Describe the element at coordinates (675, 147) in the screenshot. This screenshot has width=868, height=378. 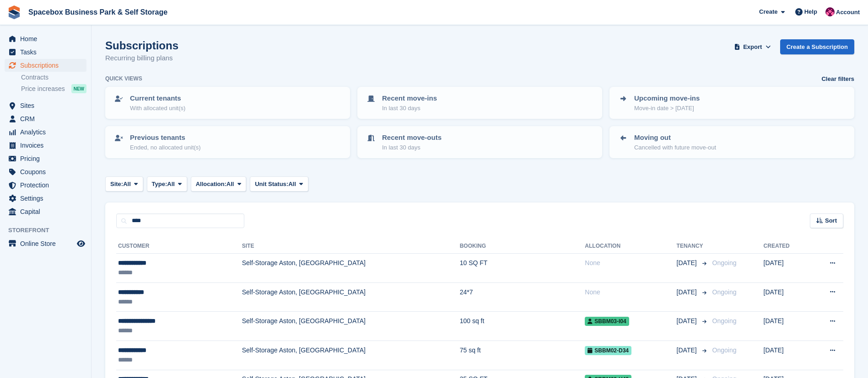
I see `p: Cancelled with future move-out` at that location.